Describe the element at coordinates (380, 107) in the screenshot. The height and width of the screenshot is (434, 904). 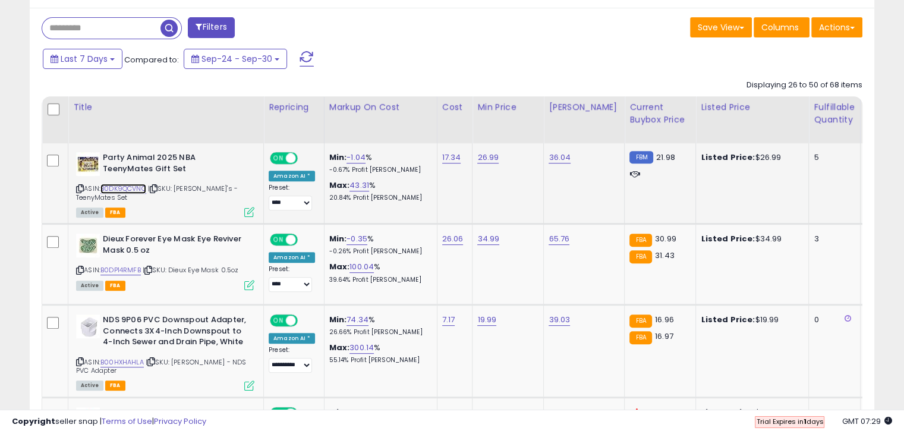
I see `div: Markup on Cost` at that location.